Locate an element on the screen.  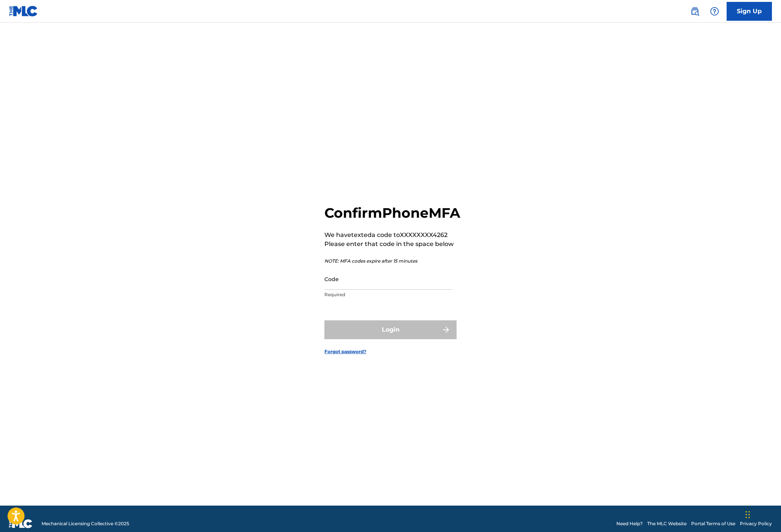
a: Sign Up is located at coordinates (749, 11).